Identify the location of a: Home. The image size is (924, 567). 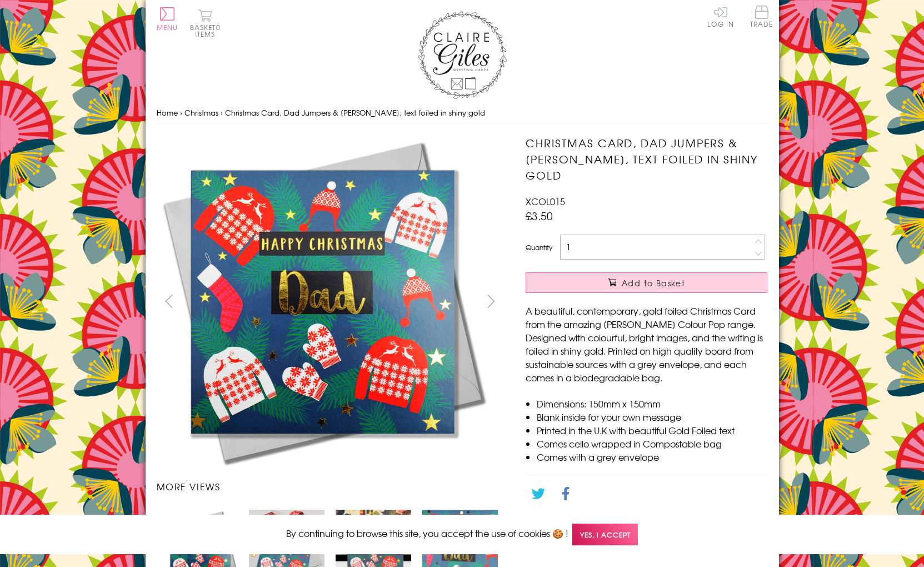
(168, 113).